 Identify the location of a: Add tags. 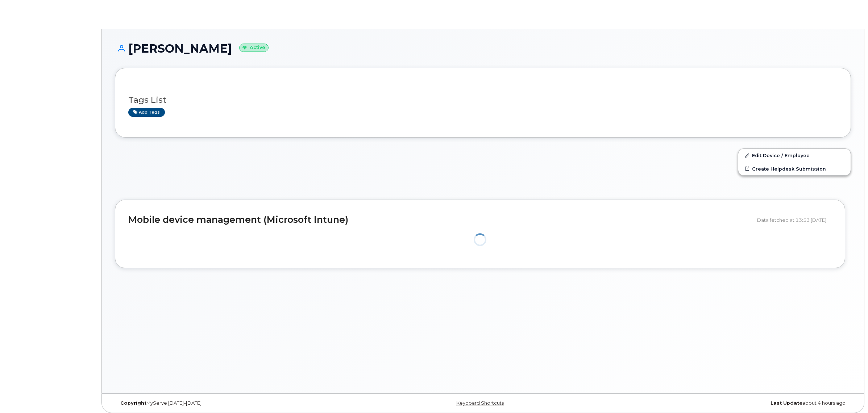
(146, 112).